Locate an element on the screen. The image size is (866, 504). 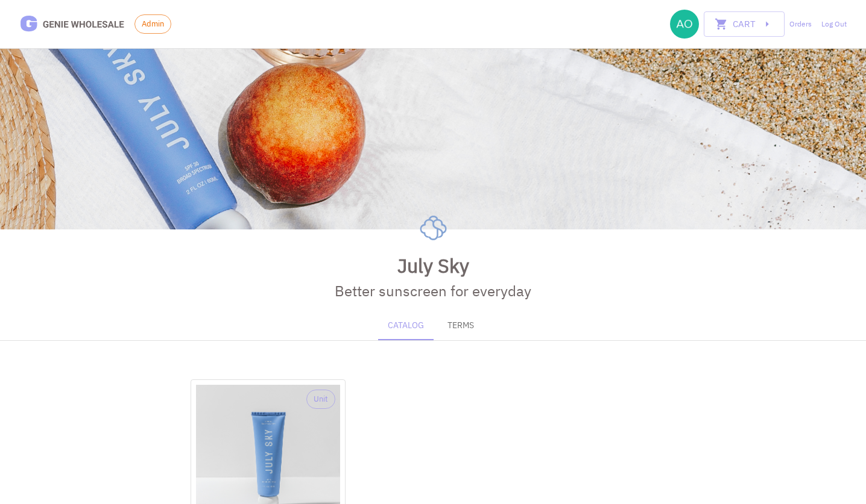
div: Better sunscreen for everyday is located at coordinates (433, 291).